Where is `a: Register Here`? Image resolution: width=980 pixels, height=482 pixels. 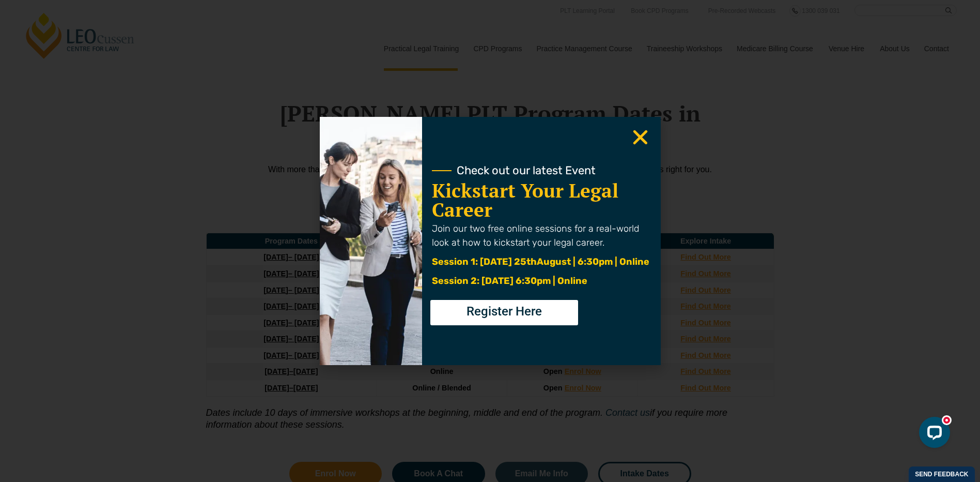
a: Register Here is located at coordinates (505, 312).